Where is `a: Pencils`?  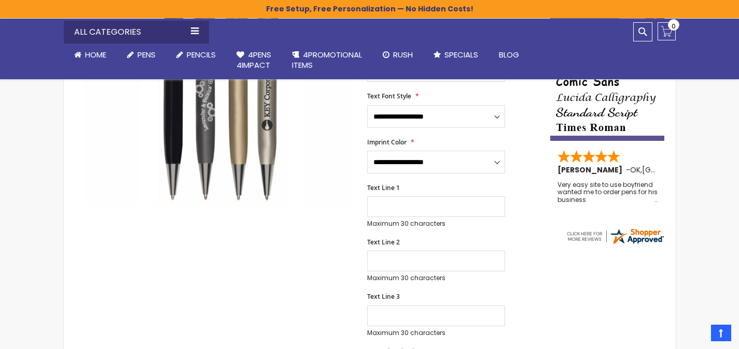
a: Pencils is located at coordinates (196, 55).